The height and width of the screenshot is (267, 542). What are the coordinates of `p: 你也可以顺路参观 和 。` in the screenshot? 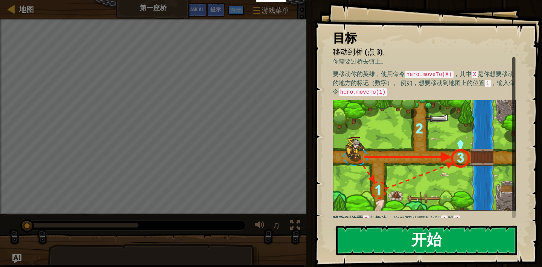 It's located at (424, 219).